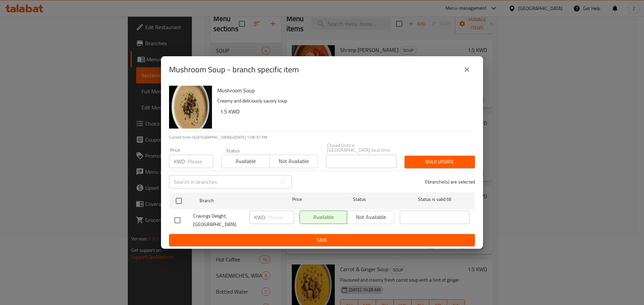  Describe the element at coordinates (359, 200) in the screenshot. I see `span: Status` at that location.